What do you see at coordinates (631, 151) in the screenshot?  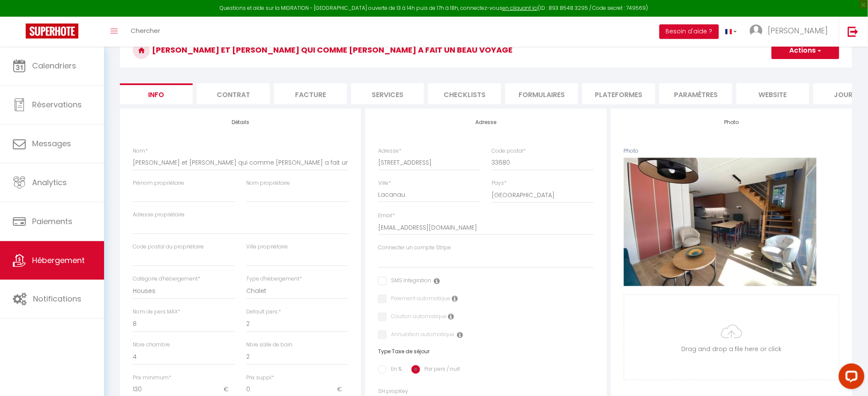 I see `label: Photo` at bounding box center [631, 151].